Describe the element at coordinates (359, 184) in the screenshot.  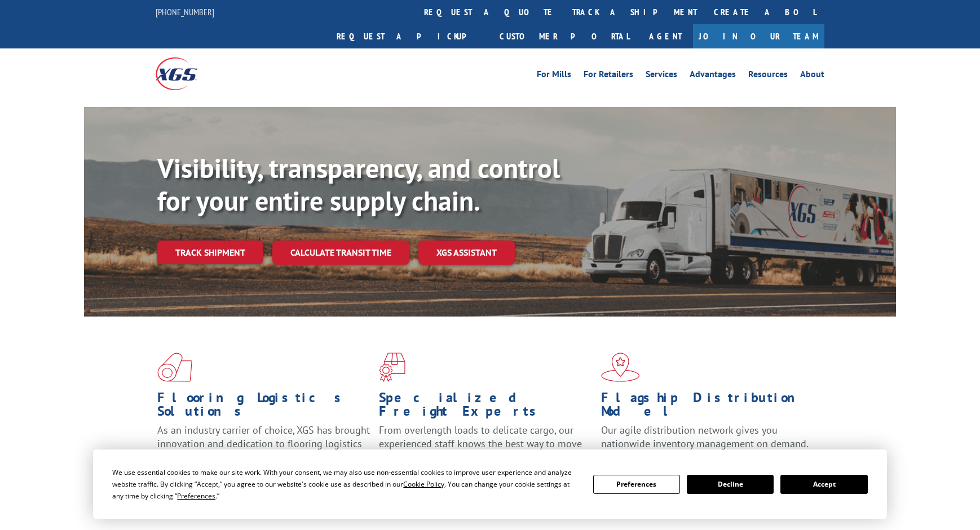
I see `b: Visibility, transparency, and control for your entire supply chain.` at that location.